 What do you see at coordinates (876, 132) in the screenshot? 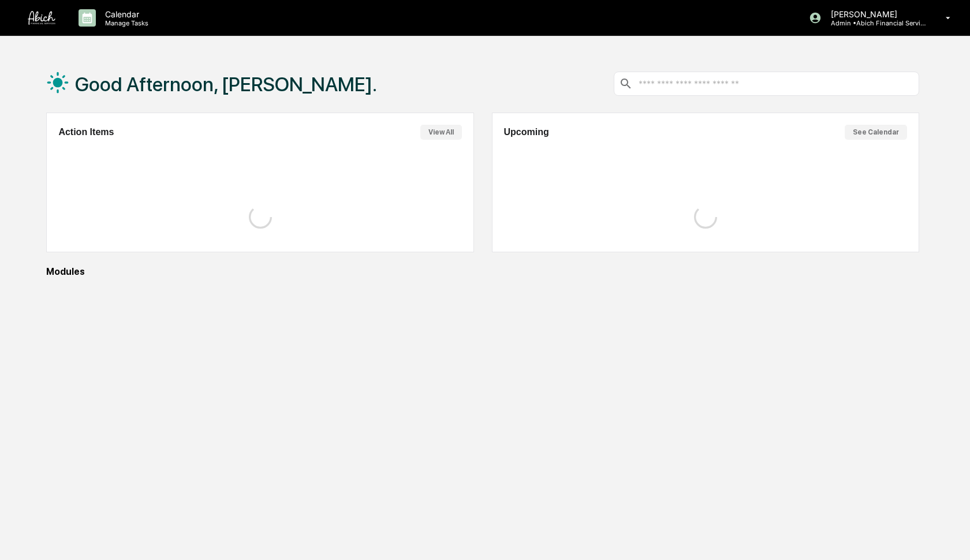
I see `button: See Calendar` at bounding box center [876, 132].